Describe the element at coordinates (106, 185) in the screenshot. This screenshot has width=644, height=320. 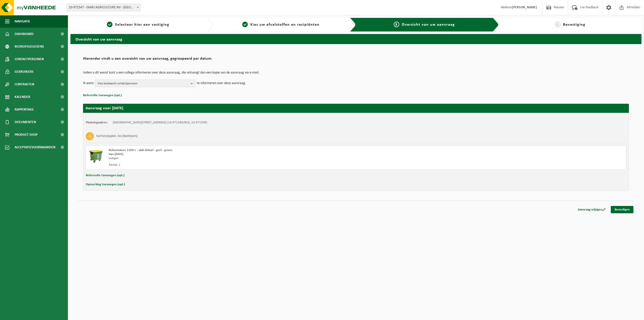
I see `button: Opmerking toevoegen (opt.)` at that location.